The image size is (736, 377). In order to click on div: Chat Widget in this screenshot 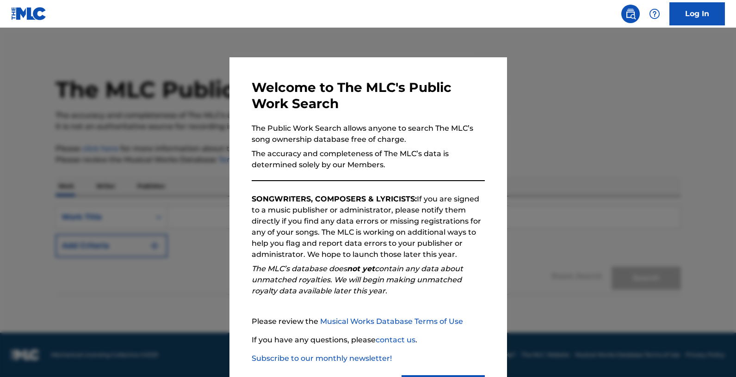, I will do `click(713, 355)`.